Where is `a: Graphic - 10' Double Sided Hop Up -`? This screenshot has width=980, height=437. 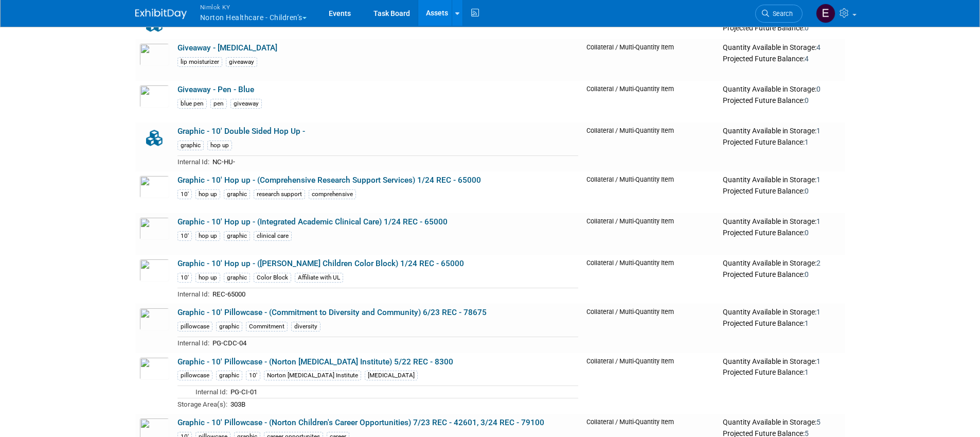 a: Graphic - 10' Double Sided Hop Up - is located at coordinates (241, 131).